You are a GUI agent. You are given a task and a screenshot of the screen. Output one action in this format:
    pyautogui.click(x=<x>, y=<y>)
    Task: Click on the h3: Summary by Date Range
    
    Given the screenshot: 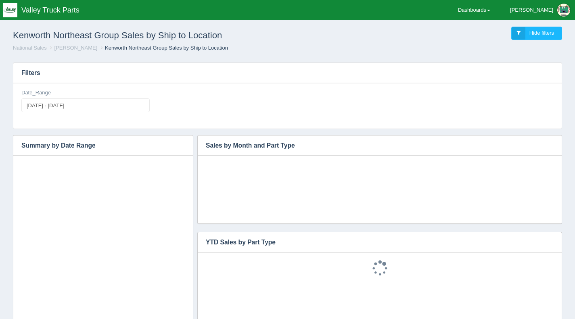 What is the action you would take?
    pyautogui.click(x=97, y=146)
    